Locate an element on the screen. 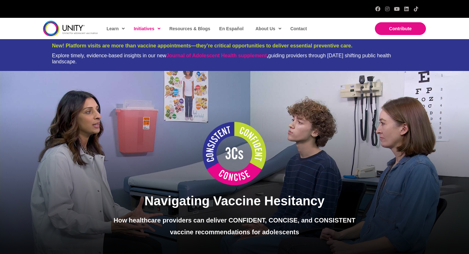  a: About Us is located at coordinates (268, 29).